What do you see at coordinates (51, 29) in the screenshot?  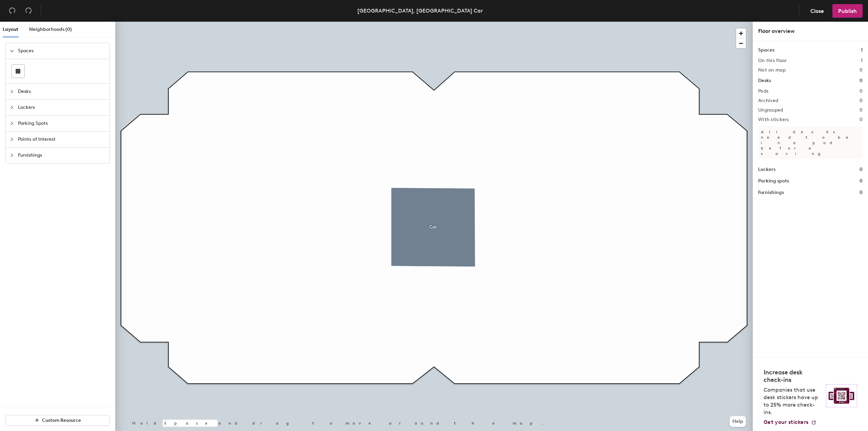 I see `span: Neighborhoods (0)` at bounding box center [51, 29].